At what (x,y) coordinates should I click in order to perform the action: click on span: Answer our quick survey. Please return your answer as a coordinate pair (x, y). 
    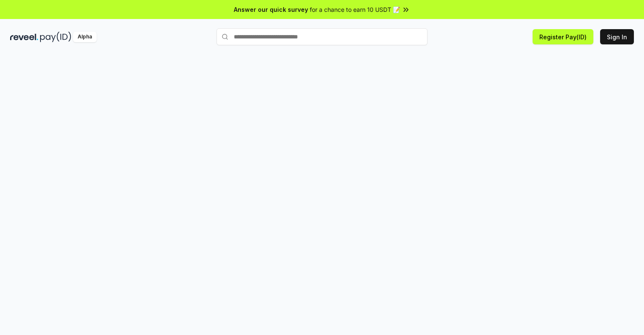
    Looking at the image, I should click on (271, 9).